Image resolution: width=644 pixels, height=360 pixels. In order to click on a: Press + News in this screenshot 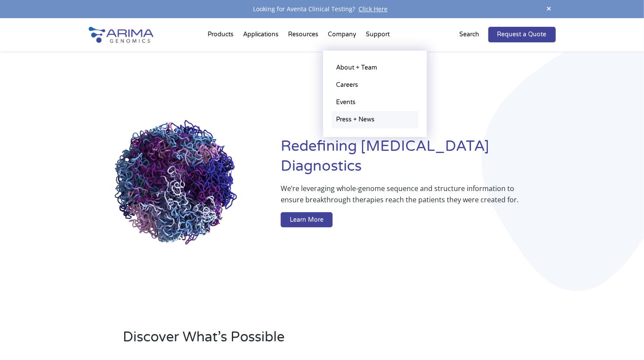, I will do `click(375, 120)`.